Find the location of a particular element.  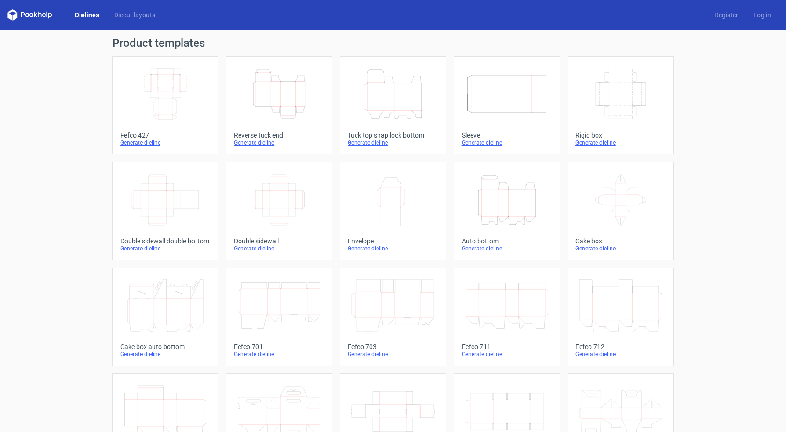

div: Reverse tuck end is located at coordinates (279, 135).